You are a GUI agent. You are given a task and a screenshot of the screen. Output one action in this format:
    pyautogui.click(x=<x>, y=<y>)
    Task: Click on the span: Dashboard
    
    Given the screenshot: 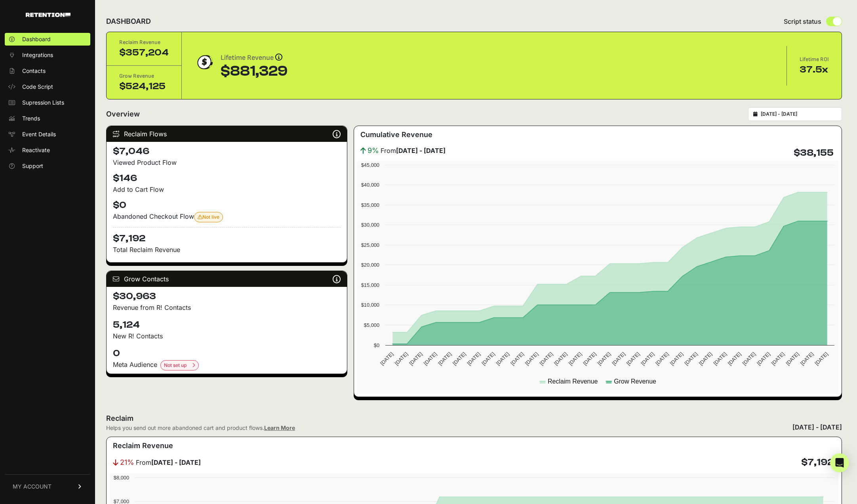 What is the action you would take?
    pyautogui.click(x=37, y=39)
    